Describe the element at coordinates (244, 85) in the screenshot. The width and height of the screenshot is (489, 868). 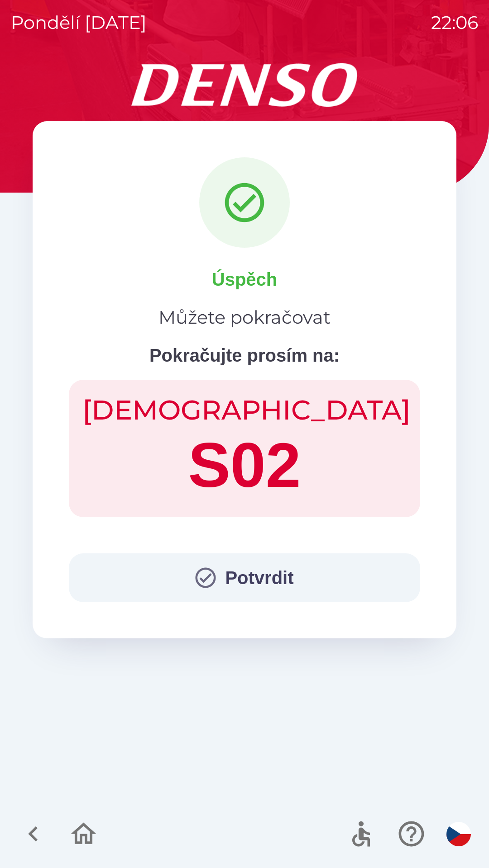
I see `img: Logo` at that location.